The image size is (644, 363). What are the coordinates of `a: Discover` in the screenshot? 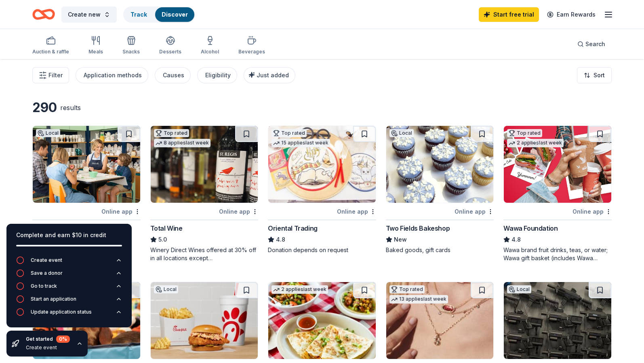 It's located at (175, 14).